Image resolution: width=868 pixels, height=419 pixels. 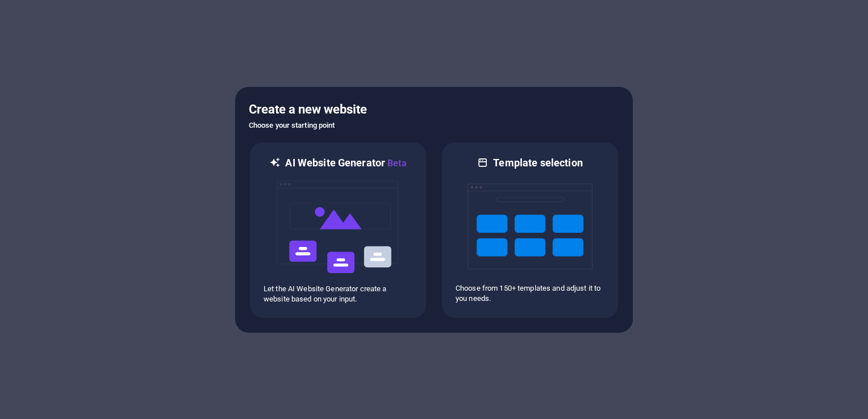 What do you see at coordinates (434, 125) in the screenshot?
I see `h6: Choose your starting point` at bounding box center [434, 125].